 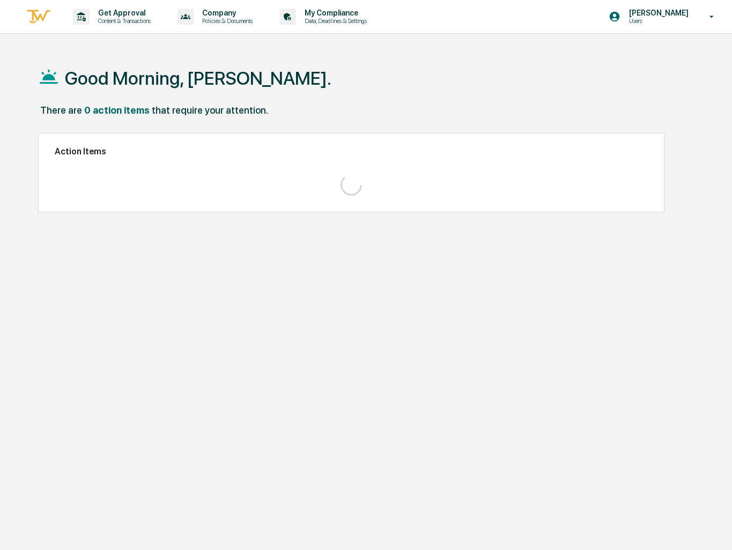 I want to click on h2: Action Items, so click(x=351, y=151).